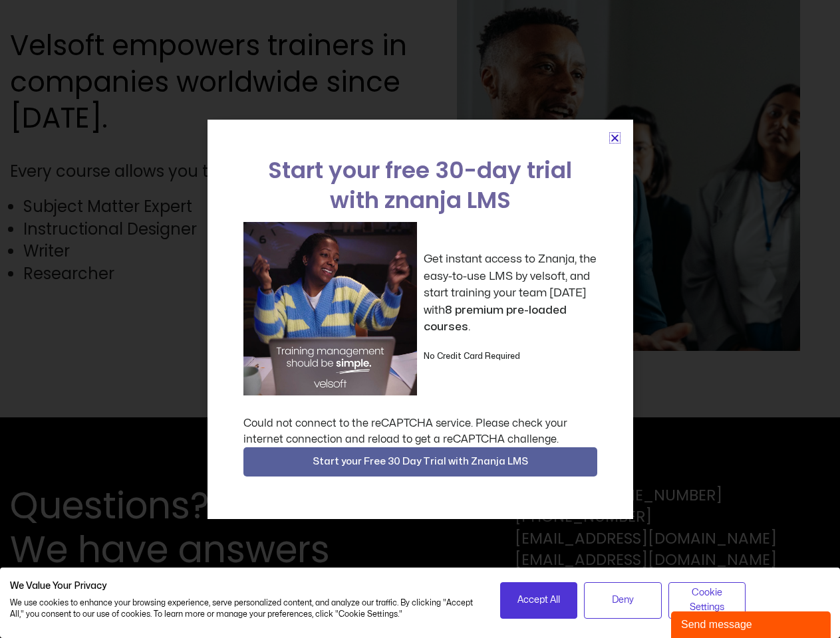 This screenshot has height=638, width=840. I want to click on button: Accept all cookies, so click(539, 600).